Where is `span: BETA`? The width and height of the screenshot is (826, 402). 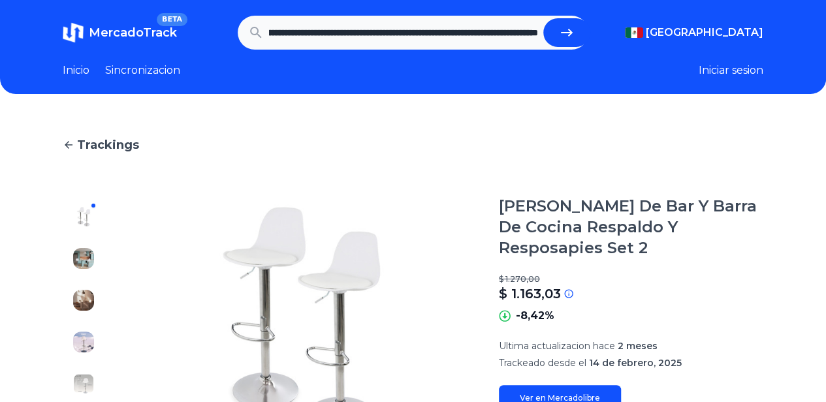 span: BETA is located at coordinates (172, 20).